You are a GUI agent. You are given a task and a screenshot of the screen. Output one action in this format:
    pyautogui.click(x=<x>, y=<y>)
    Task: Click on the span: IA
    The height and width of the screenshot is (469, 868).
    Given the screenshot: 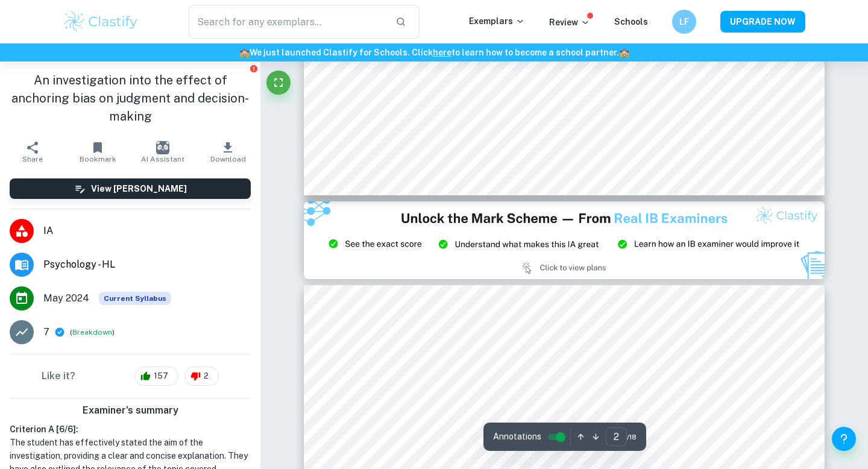 What is the action you would take?
    pyautogui.click(x=147, y=231)
    